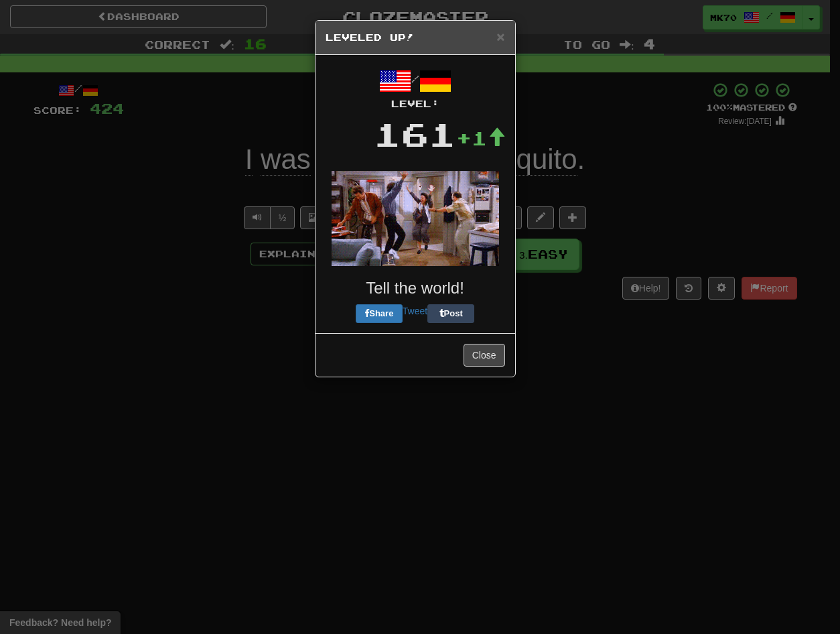  What do you see at coordinates (415, 134) in the screenshot?
I see `div: 161` at bounding box center [415, 134].